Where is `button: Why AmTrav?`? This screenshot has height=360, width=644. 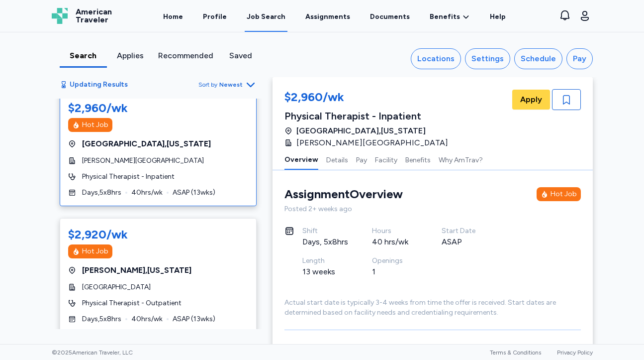 button: Why AmTrav? is located at coordinates (460, 159).